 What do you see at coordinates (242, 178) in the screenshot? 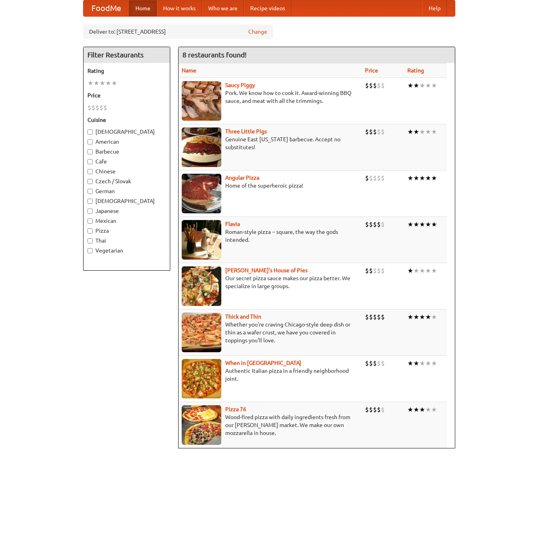
I see `a: Angular Pizza` at bounding box center [242, 178].